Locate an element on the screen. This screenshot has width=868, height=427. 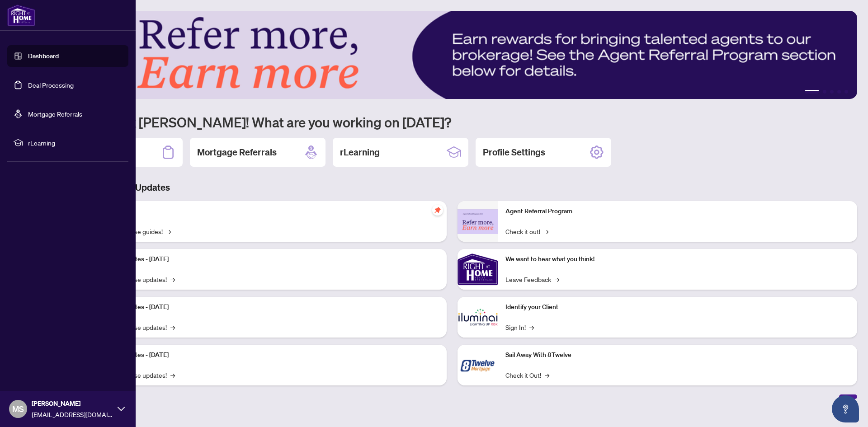
img: Agent Referral Program is located at coordinates (478, 222).